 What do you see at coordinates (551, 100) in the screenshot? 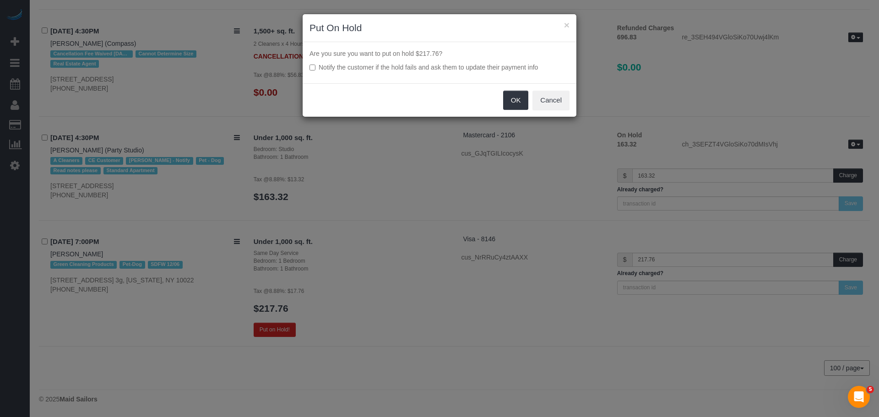
I see `button: Cancel` at bounding box center [551, 100].